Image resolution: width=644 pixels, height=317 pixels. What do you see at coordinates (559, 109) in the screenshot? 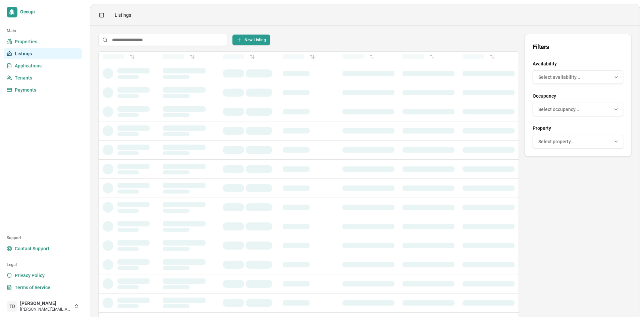
I see `span: Select occupancy...` at bounding box center [559, 109].